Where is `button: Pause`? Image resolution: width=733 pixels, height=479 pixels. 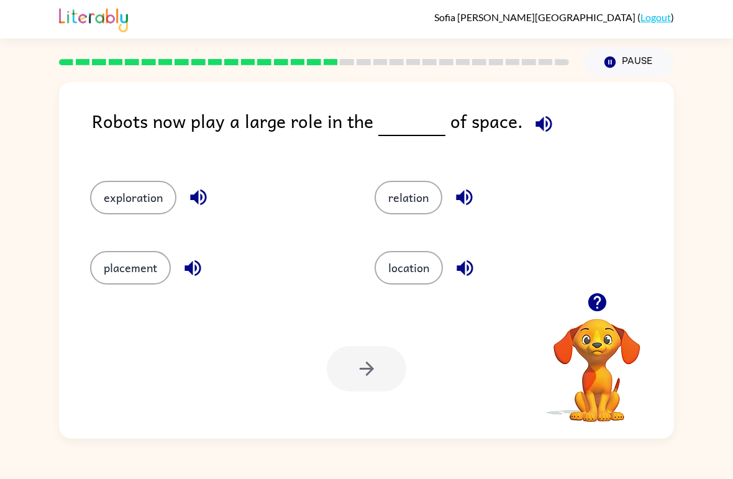 button: Pause is located at coordinates (629, 62).